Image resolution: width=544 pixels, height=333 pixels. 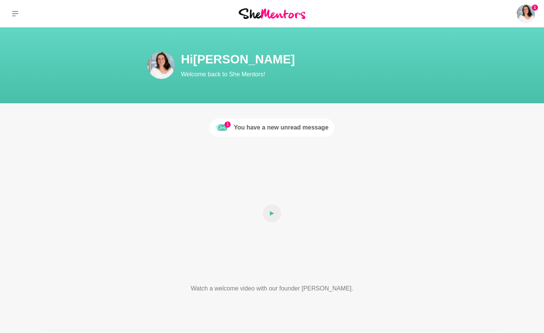 I want to click on p: Welcome back to She Mentors!, so click(x=318, y=74).